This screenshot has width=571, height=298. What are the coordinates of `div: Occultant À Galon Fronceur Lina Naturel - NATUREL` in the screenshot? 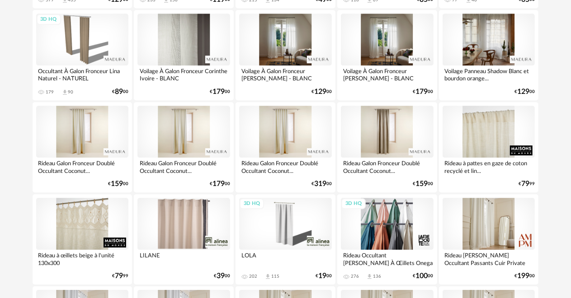 It's located at (82, 75).